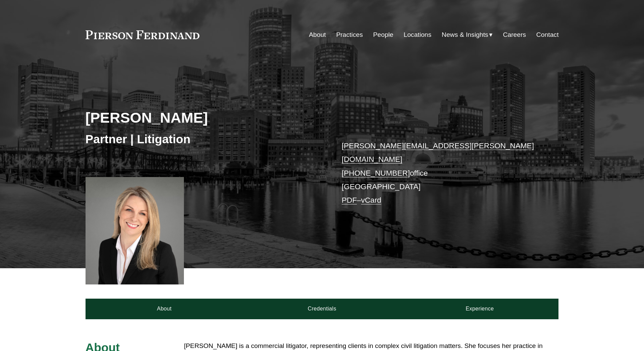 Image resolution: width=644 pixels, height=351 pixels. Describe the element at coordinates (204, 139) in the screenshot. I see `h3: Partner | Litigation` at that location.